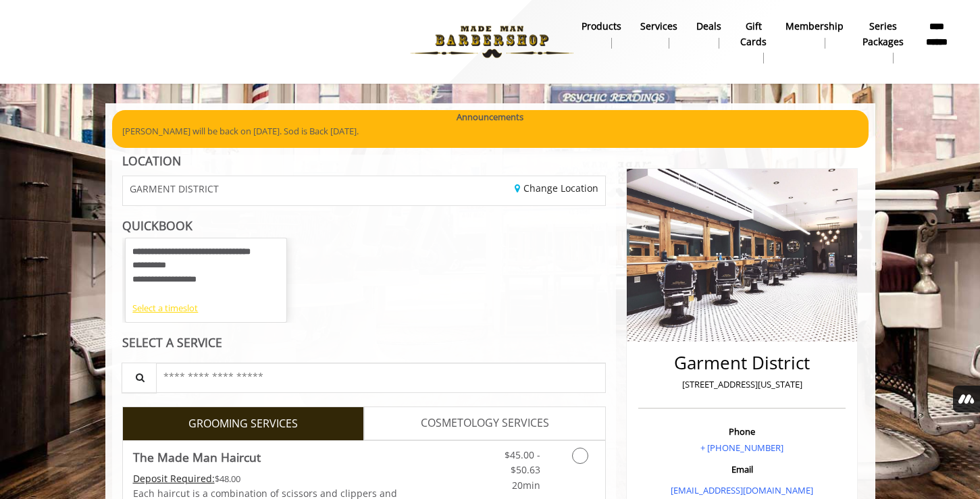  Describe the element at coordinates (174, 188) in the screenshot. I see `span: GARMENT DISTRICT` at that location.